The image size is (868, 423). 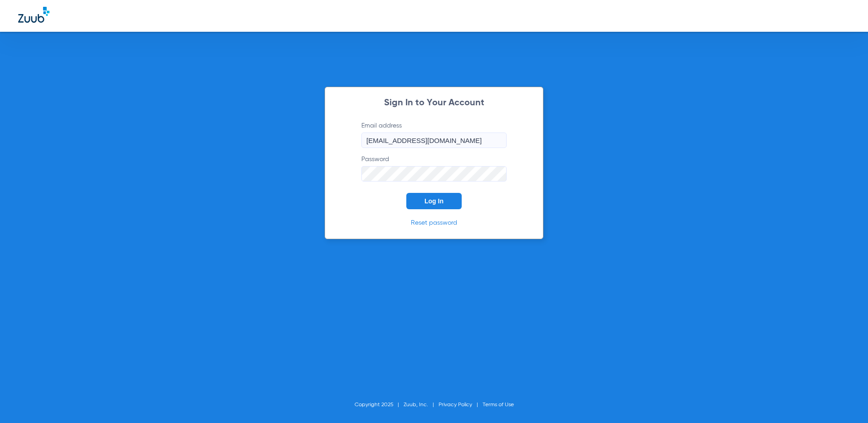 What do you see at coordinates (498, 405) in the screenshot?
I see `a: Terms of Use` at bounding box center [498, 405].